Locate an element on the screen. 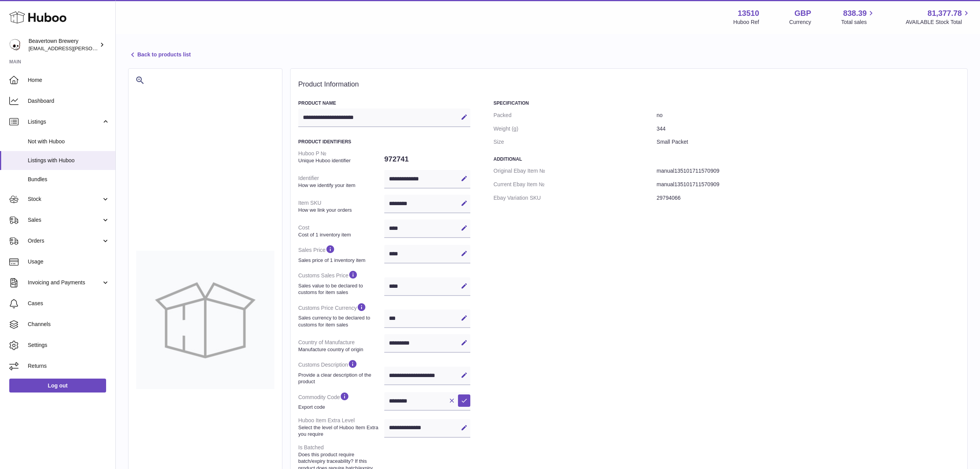 This screenshot has width=980, height=469. dt: Customs Price Currency is located at coordinates (341, 315).